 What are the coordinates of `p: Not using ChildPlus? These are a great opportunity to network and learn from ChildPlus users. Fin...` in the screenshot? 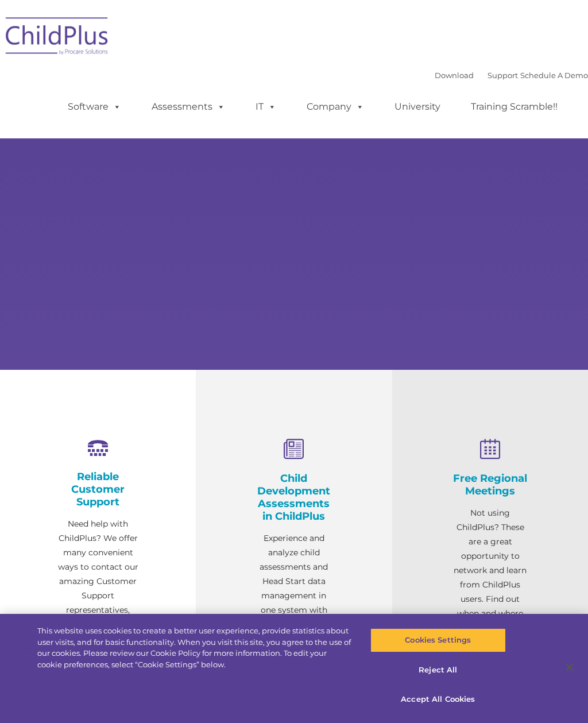 It's located at (490, 585).